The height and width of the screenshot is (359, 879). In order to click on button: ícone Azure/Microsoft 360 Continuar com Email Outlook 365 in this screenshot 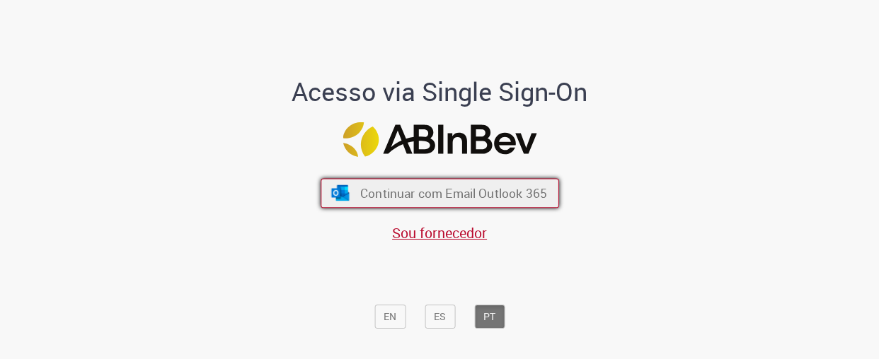, I will do `click(439, 194)`.